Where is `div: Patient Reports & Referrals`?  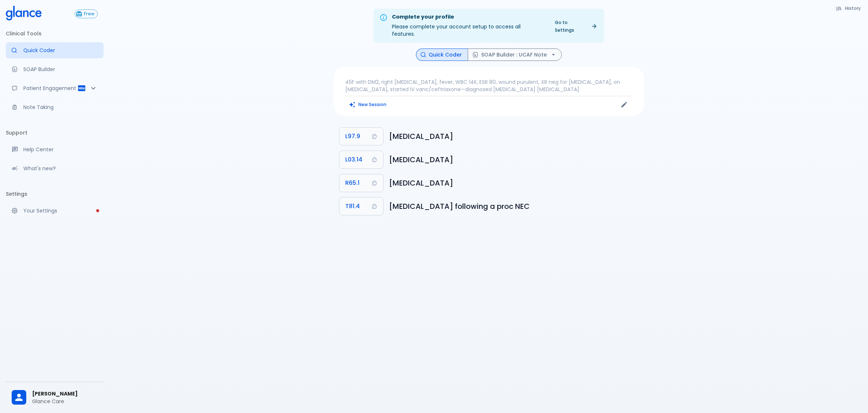
div: Patient Reports & Referrals is located at coordinates (55, 88).